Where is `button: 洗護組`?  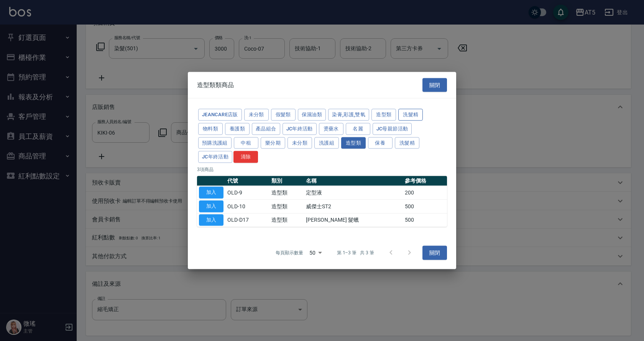 button: 洗護組 is located at coordinates (327, 143).